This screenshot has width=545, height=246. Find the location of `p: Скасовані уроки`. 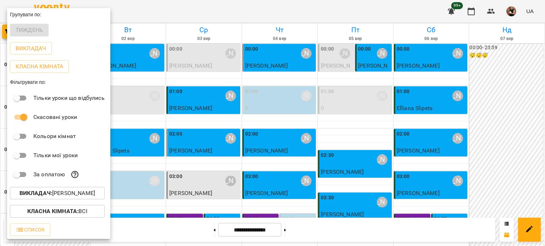

p: Скасовані уроки is located at coordinates (55, 117).